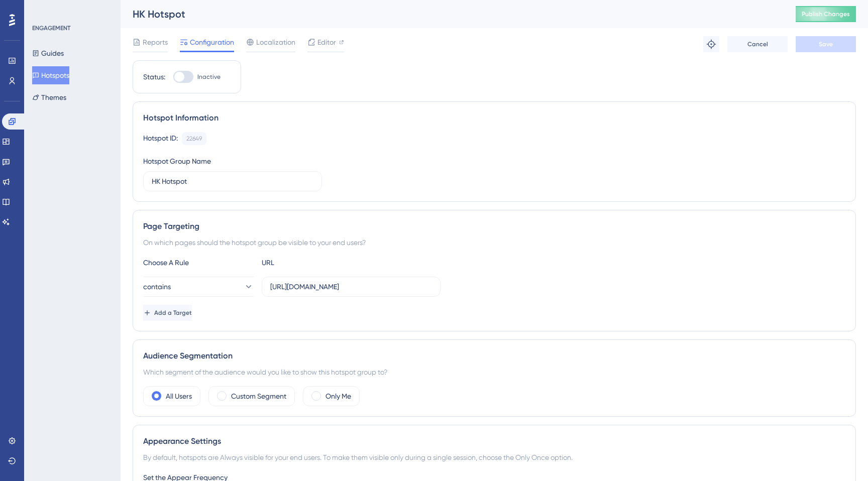 Image resolution: width=868 pixels, height=481 pixels. What do you see at coordinates (157, 286) in the screenshot?
I see `span: contains` at bounding box center [157, 286].